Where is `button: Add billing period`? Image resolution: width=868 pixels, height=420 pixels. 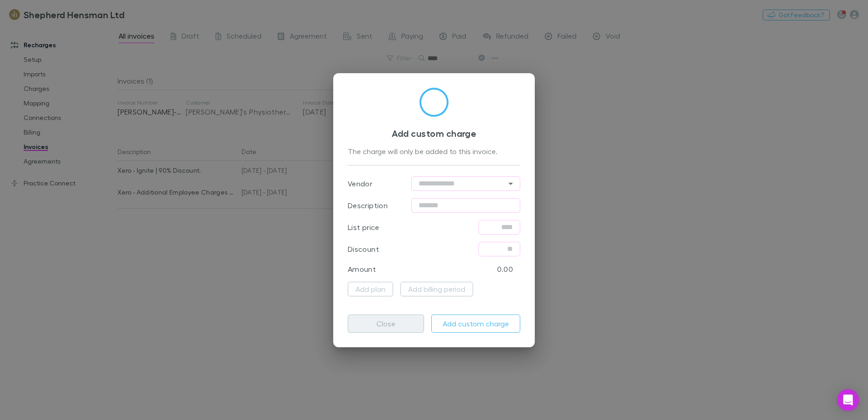
button: Add billing period is located at coordinates (437, 289).